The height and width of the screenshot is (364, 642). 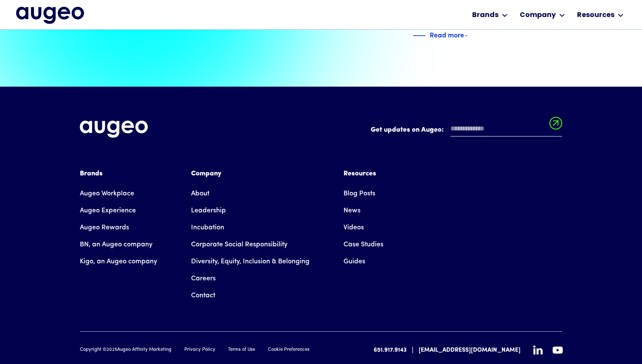 What do you see at coordinates (107, 193) in the screenshot?
I see `a: Augeo Workplace` at bounding box center [107, 193].